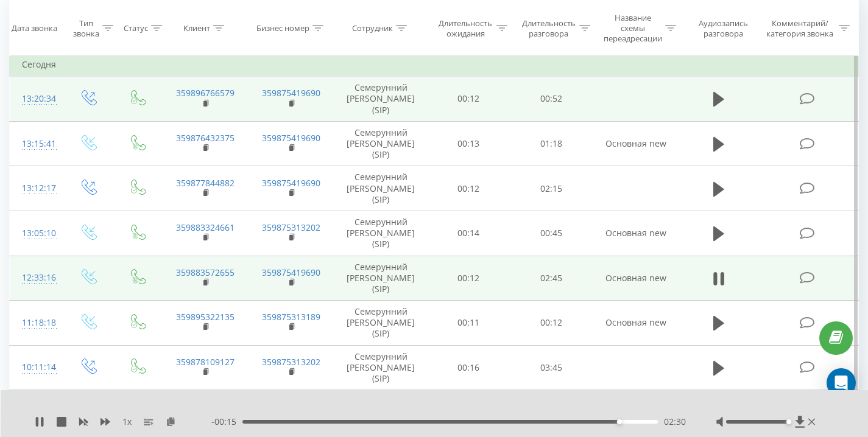  I want to click on td: 00:11, so click(469, 323).